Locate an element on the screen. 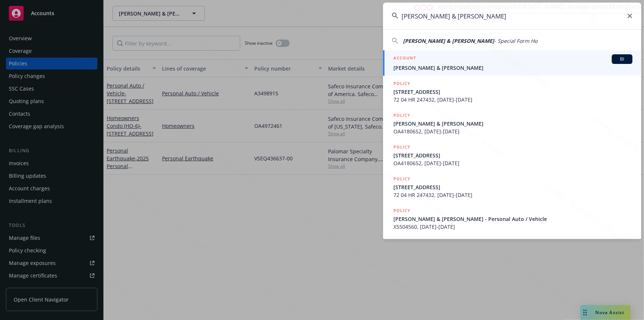  span: BI is located at coordinates (622, 59).